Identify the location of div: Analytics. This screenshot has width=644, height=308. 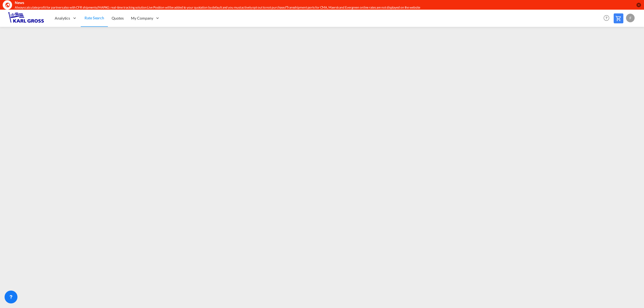
(66, 18).